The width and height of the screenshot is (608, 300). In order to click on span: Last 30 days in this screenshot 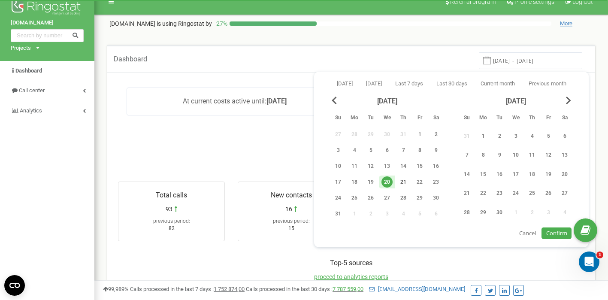, I will do `click(452, 83)`.